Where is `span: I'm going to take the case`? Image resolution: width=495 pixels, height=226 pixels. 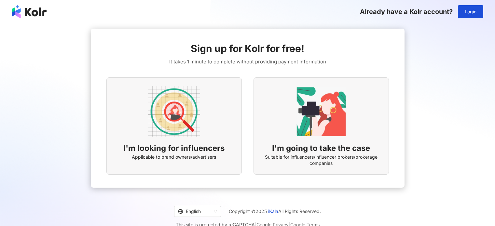
span: I'm going to take the case is located at coordinates (321, 148).